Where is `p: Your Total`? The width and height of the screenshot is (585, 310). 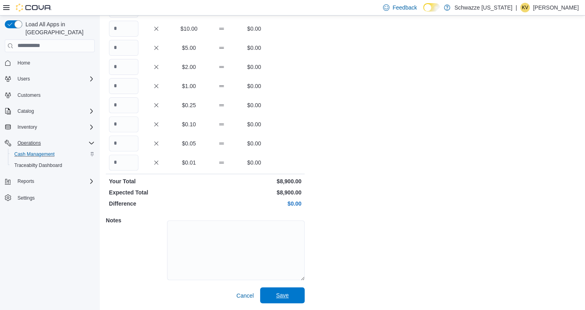 p: Your Total is located at coordinates (156, 181).